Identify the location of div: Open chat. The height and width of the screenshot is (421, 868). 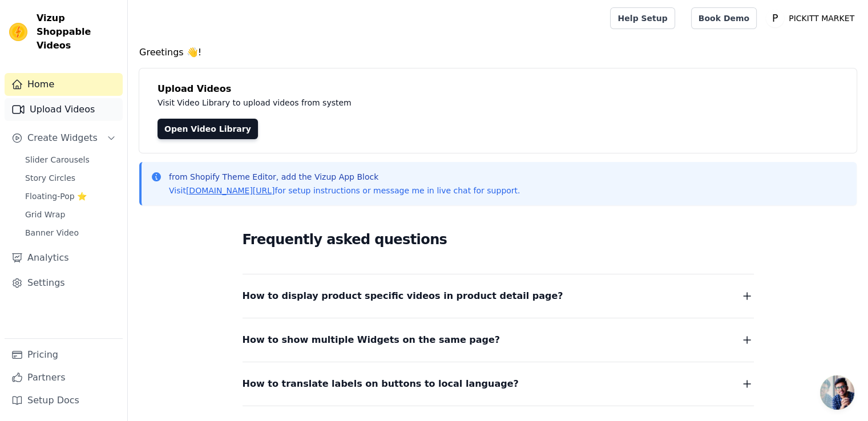
(837, 392).